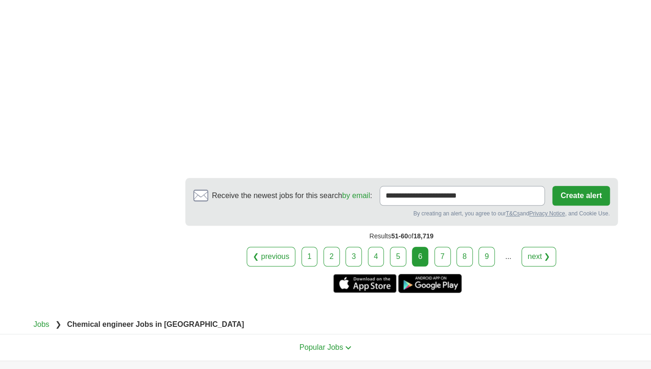 This screenshot has width=651, height=369. What do you see at coordinates (423, 236) in the screenshot?
I see `span: 18,719` at bounding box center [423, 236].